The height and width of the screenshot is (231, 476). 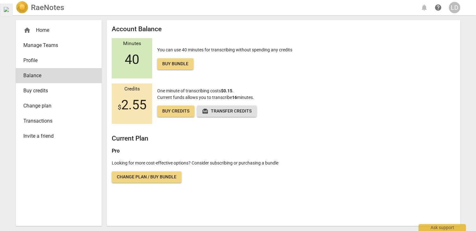 I want to click on b: 16, so click(x=235, y=98).